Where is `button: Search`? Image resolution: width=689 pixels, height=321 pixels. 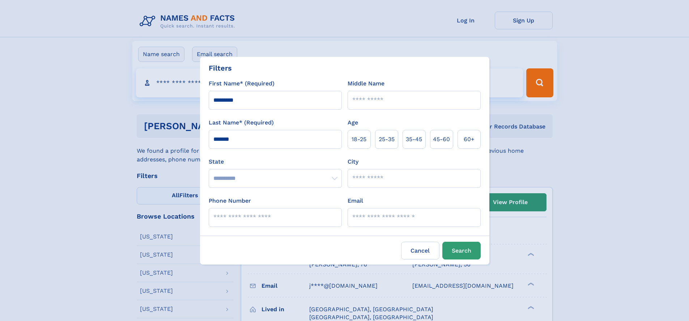 button: Search is located at coordinates (462, 250).